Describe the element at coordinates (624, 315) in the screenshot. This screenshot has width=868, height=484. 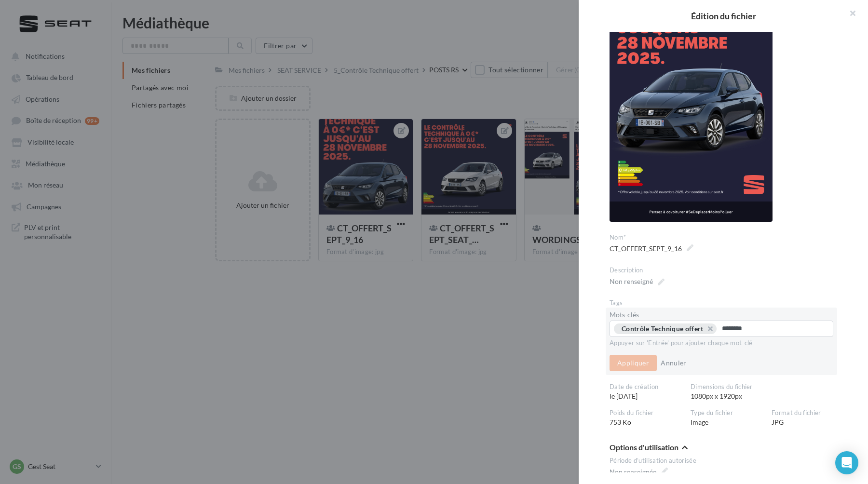
I see `label: Mots-clés` at that location.